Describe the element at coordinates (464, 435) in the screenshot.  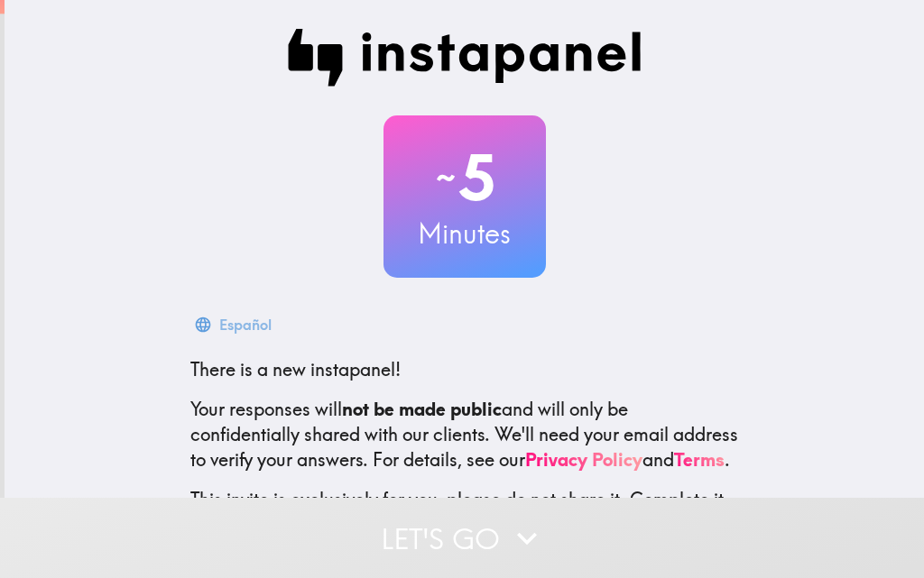
I see `p: Your responses will and will only be confidentially shared with our clients. We'll need your emai...` at that location.